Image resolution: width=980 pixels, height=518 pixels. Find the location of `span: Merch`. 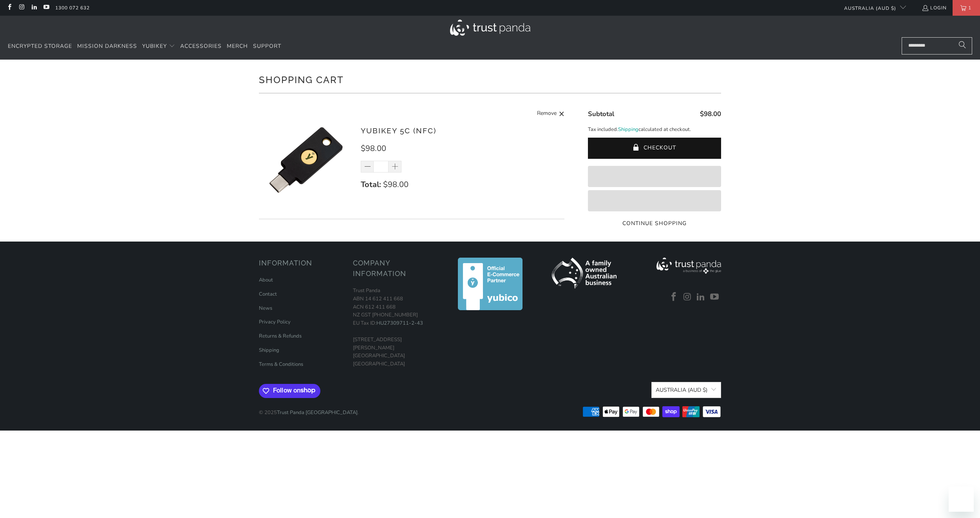

span: Merch is located at coordinates (238, 46).